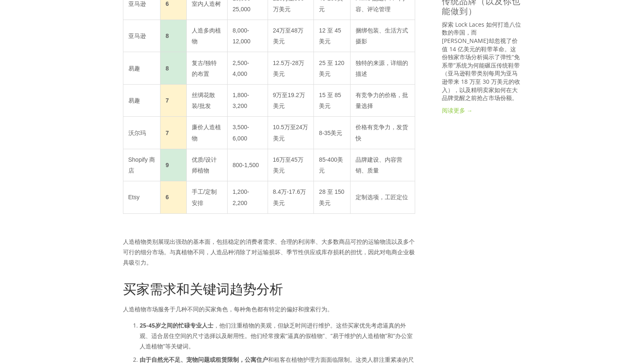  I want to click on font: 沃尔玛, so click(137, 133).